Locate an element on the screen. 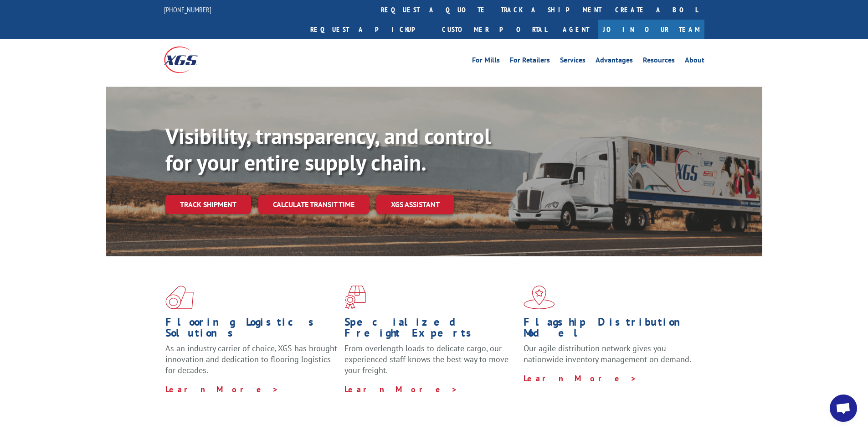 This screenshot has height=431, width=868. a: Resources is located at coordinates (659, 62).